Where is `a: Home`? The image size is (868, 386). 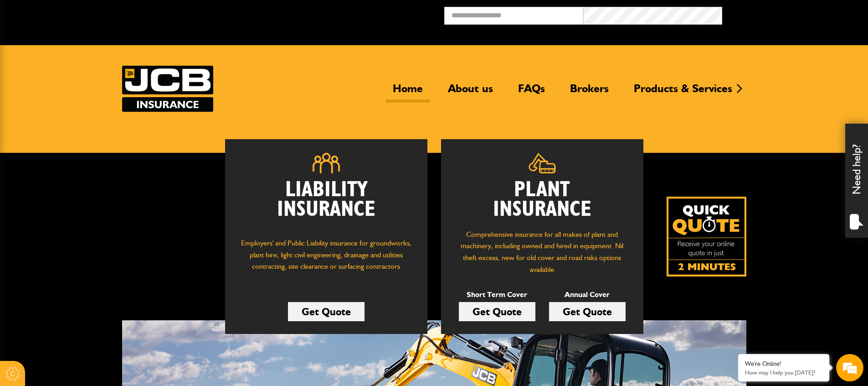
a: Home is located at coordinates (408, 92).